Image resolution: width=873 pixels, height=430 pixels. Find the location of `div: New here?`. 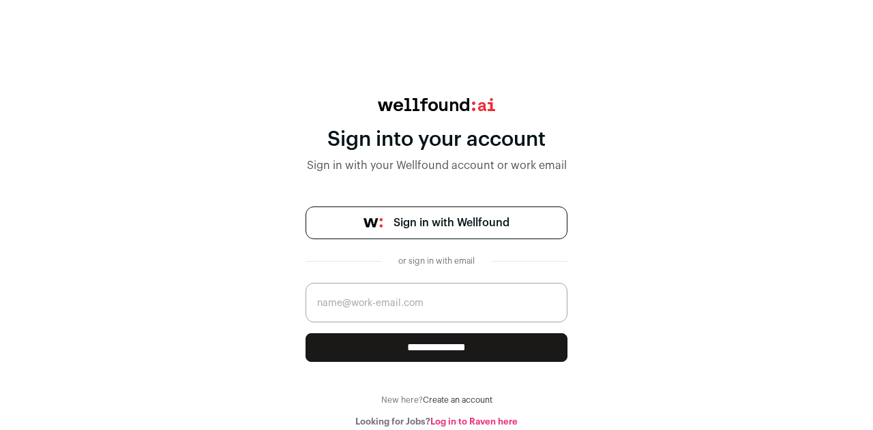

div: New here? is located at coordinates (437, 400).